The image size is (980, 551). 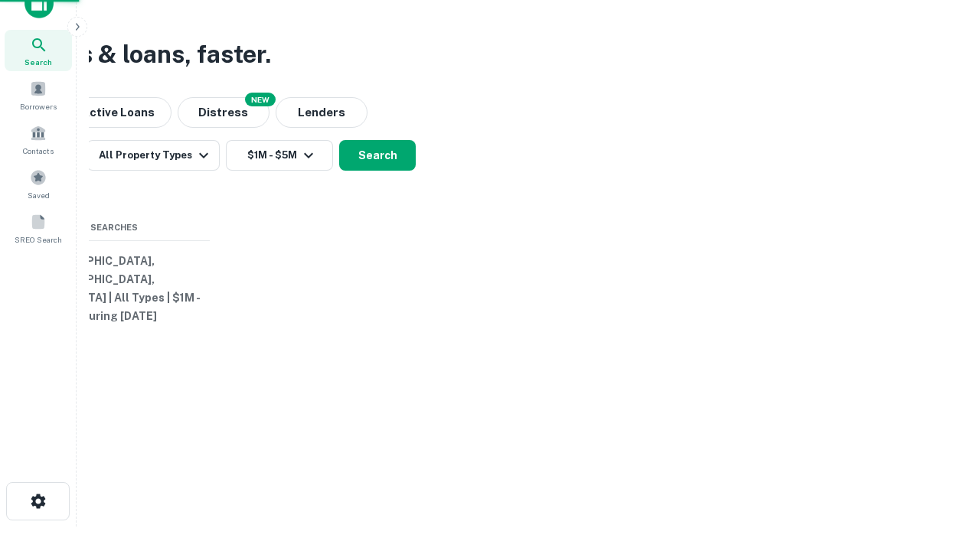 What do you see at coordinates (38, 140) in the screenshot?
I see `a: Contacts` at bounding box center [38, 140].